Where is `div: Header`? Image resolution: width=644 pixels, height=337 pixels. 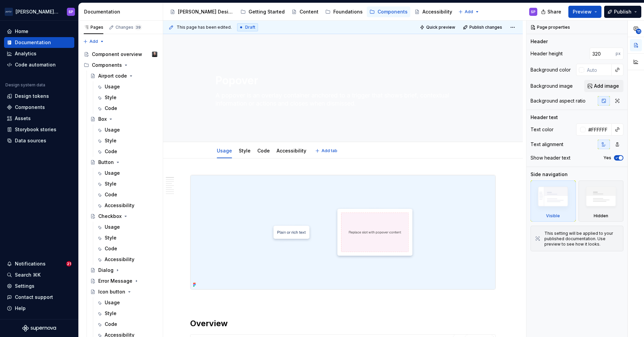 div: Header is located at coordinates (539, 41).